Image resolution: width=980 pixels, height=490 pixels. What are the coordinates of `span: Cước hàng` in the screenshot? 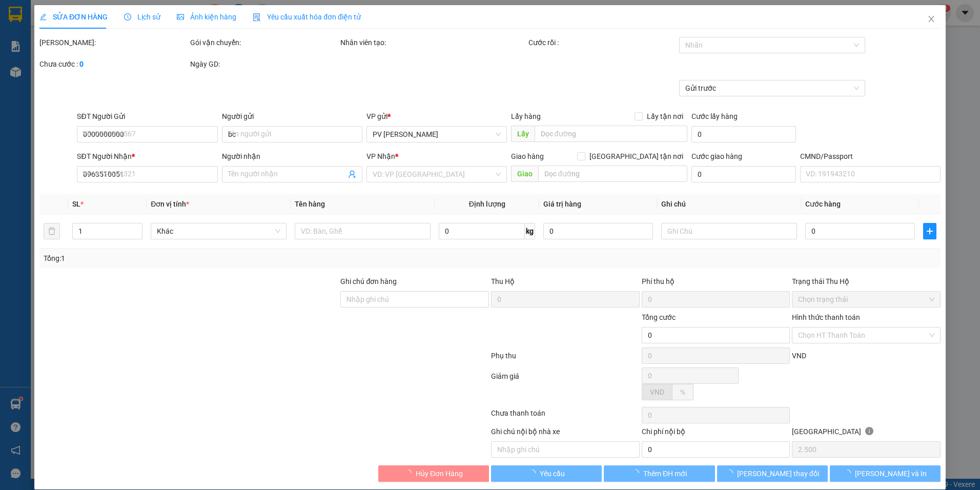 It's located at (823, 204).